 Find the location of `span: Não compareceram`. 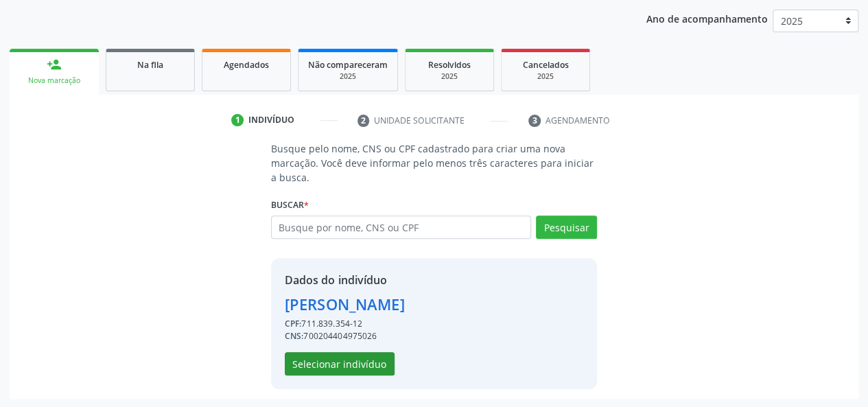

span: Não compareceram is located at coordinates (348, 64).